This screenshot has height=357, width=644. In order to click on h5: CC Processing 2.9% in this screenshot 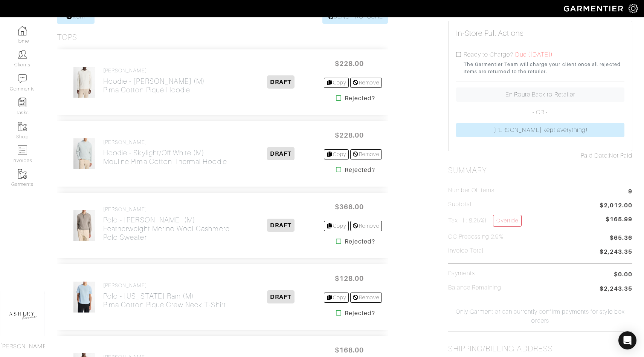, I will do `click(476, 237)`.